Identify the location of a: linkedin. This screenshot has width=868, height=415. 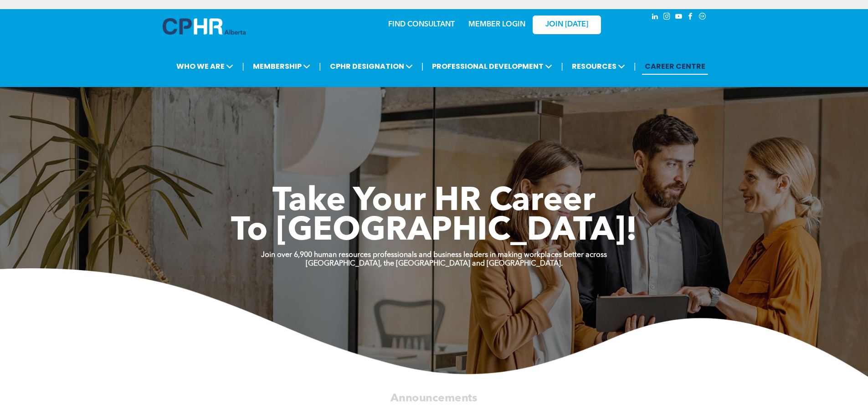
(655, 17).